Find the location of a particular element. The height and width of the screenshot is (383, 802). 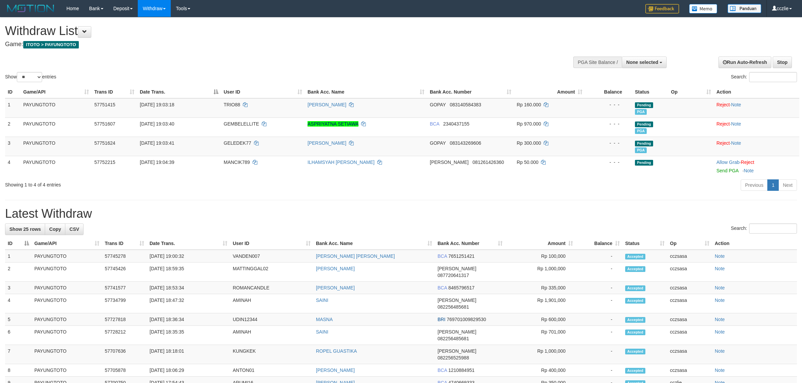

td: 57727818 is located at coordinates (124, 320).